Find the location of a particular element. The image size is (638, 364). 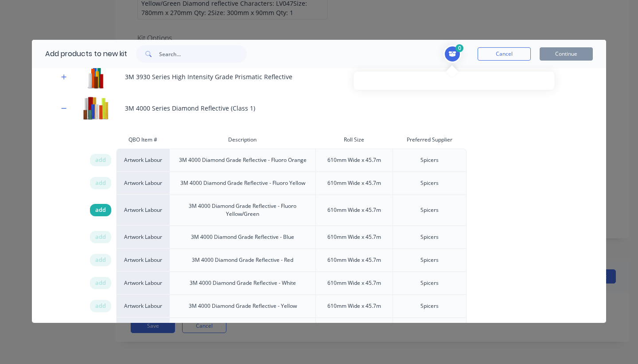

span: 0 is located at coordinates (459, 48).